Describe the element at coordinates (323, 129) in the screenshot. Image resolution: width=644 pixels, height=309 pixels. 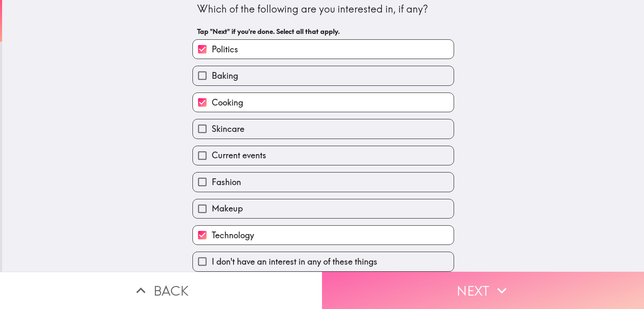
I see `button: Skincare` at that location.